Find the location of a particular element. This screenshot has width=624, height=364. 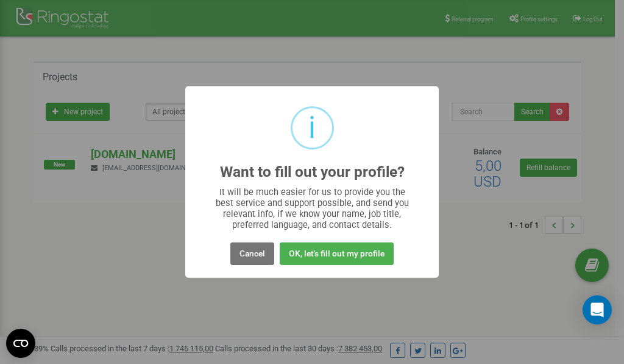

button: Open CMP widget is located at coordinates (21, 344).